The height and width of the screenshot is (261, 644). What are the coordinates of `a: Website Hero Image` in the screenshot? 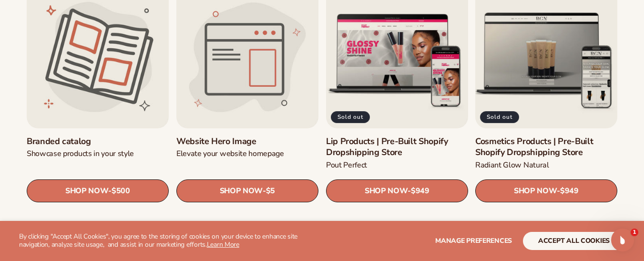 It's located at (247, 141).